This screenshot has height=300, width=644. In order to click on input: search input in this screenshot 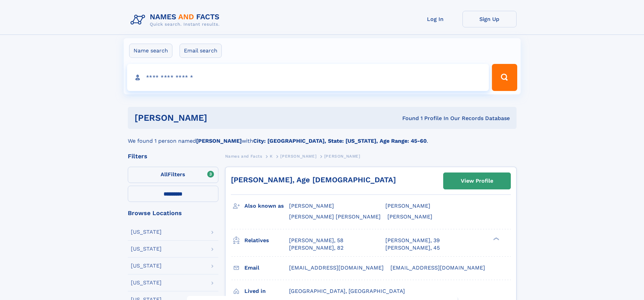, I will do `click(308, 77)`.